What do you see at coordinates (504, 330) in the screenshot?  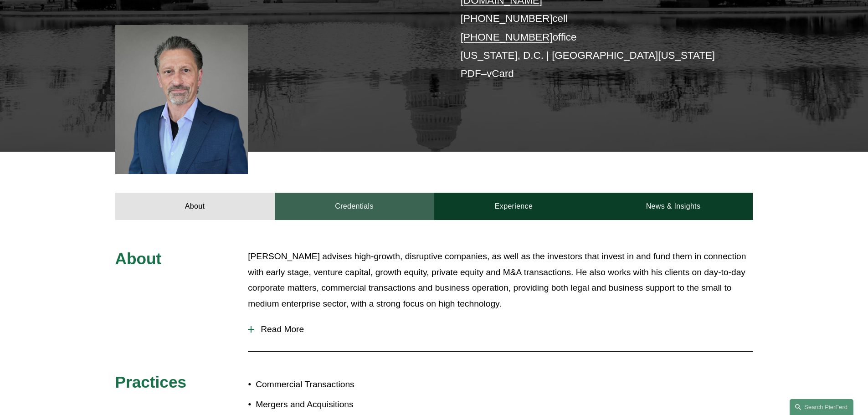 I see `span: Read More` at bounding box center [504, 330].